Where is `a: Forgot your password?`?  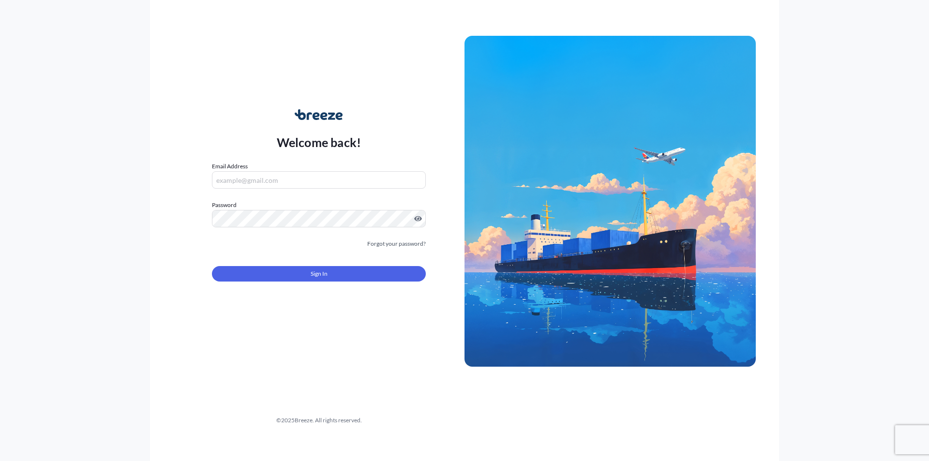 a: Forgot your password? is located at coordinates (396, 244).